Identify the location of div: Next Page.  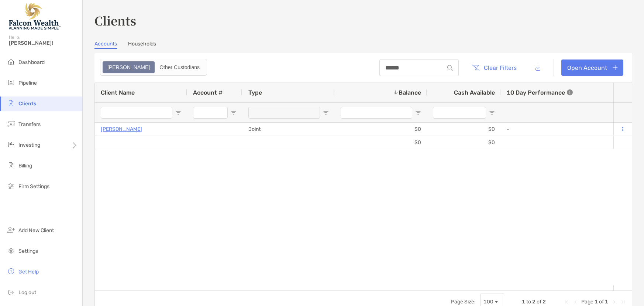
(614, 302).